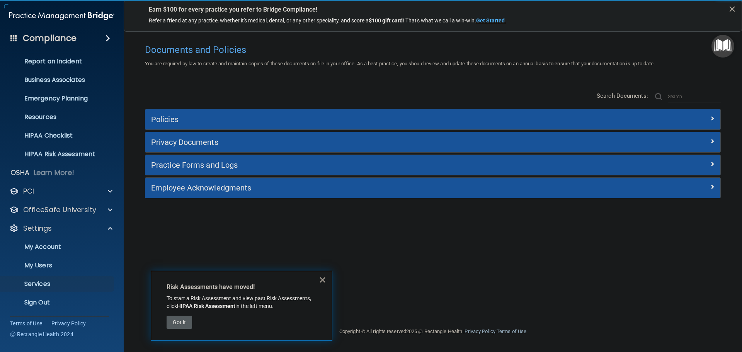  Describe the element at coordinates (54, 173) in the screenshot. I see `p: Learn More!` at that location.